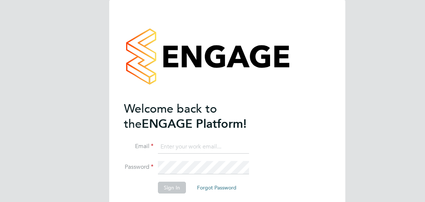  Describe the element at coordinates (139, 167) in the screenshot. I see `label: Password` at that location.